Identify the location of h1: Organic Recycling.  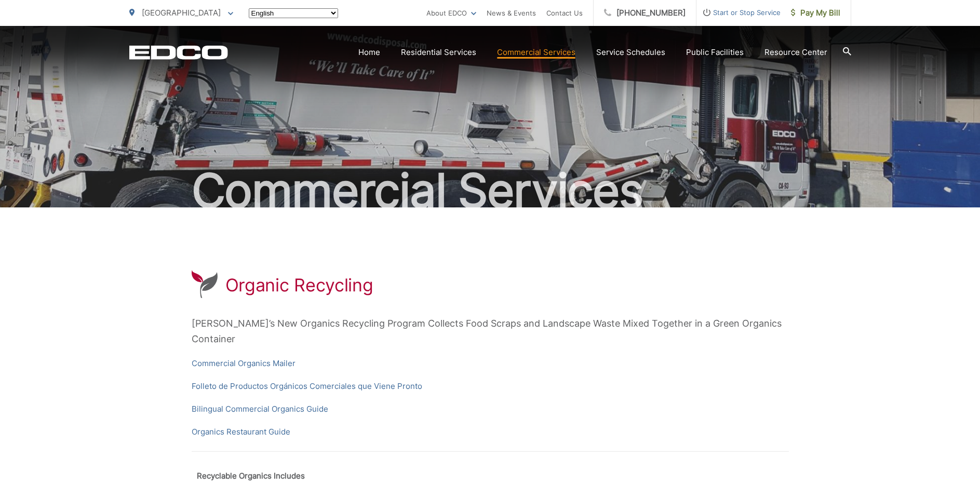
(299, 285).